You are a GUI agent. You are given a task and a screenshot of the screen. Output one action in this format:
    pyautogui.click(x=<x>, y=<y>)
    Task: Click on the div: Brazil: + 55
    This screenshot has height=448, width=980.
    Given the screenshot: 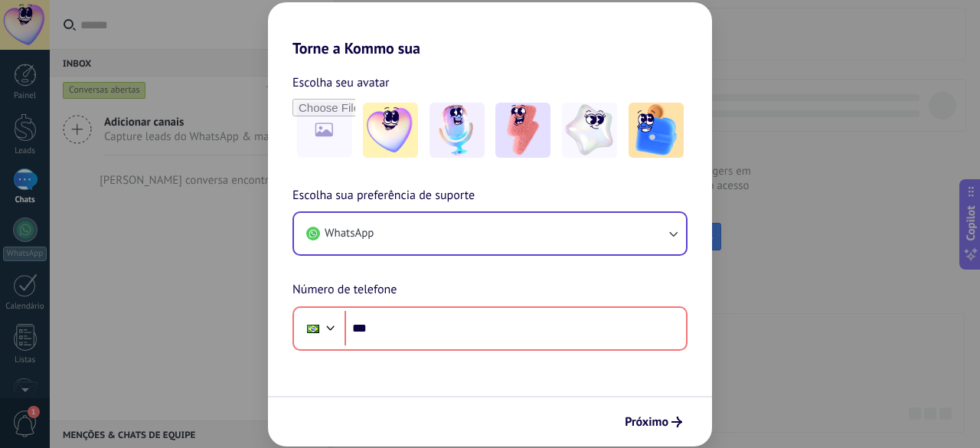 What is the action you would take?
    pyautogui.click(x=314, y=329)
    